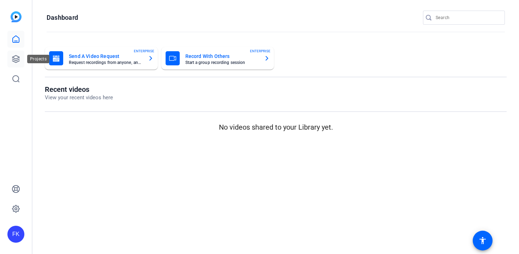  Describe the element at coordinates (38, 59) in the screenshot. I see `div: Projects` at that location.